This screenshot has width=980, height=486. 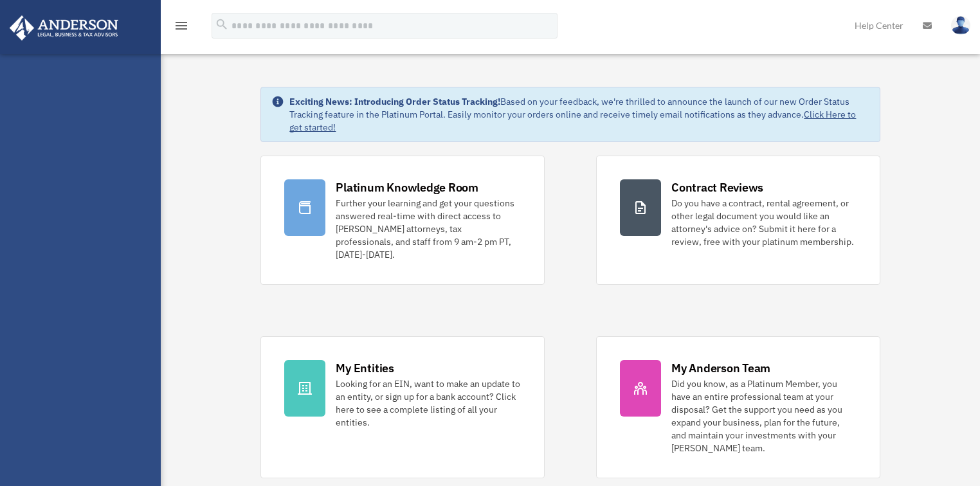 I want to click on a: My Anderson Team Did you know, as a Platinum Member, you have an entire professional team at your..., so click(x=738, y=407).